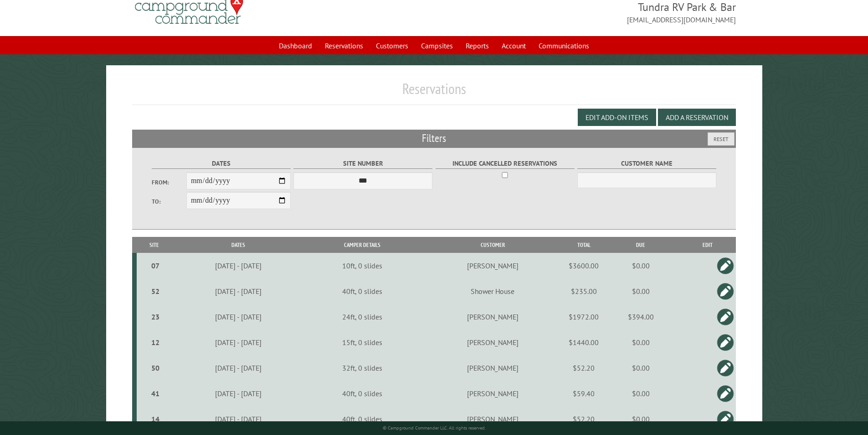 The image size is (868, 435). I want to click on h2: Filters, so click(435, 138).